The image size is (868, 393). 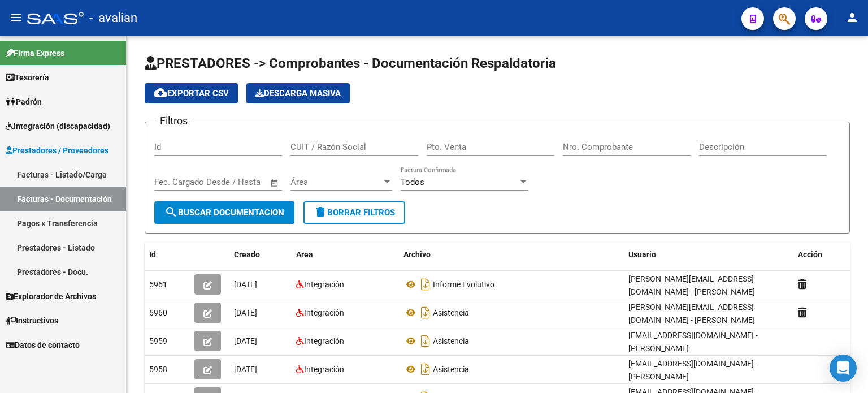 I want to click on span: - avalian, so click(x=113, y=18).